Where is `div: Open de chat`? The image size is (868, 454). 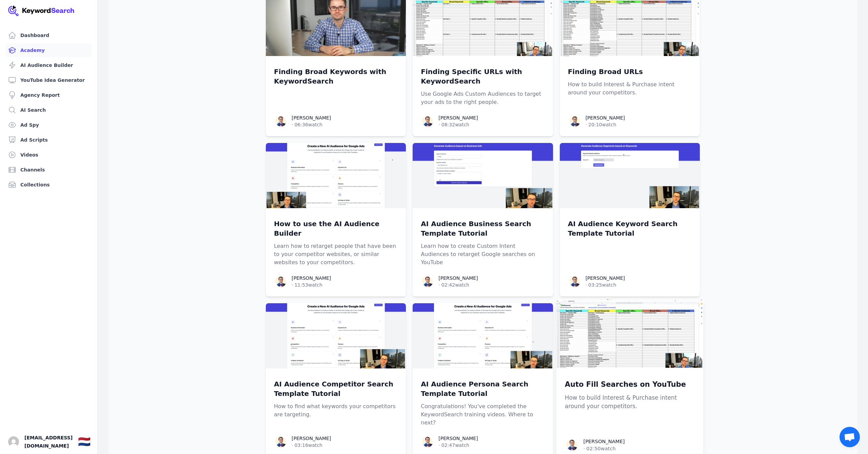 div: Open de chat is located at coordinates (850, 437).